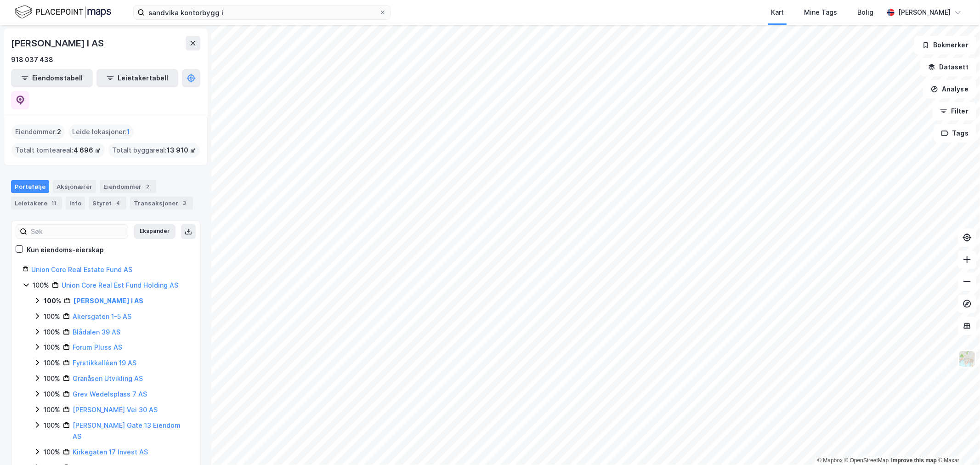  I want to click on button: Eiendomstabell, so click(52, 78).